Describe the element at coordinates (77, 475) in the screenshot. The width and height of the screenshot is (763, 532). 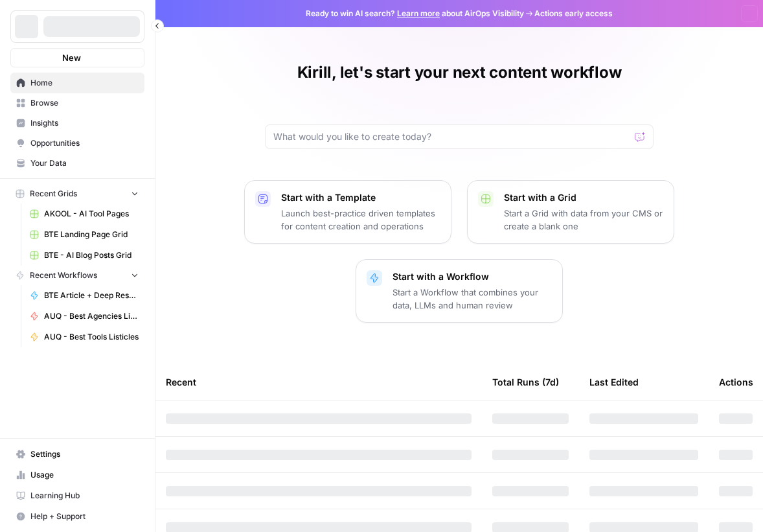
I see `a: Usage` at that location.